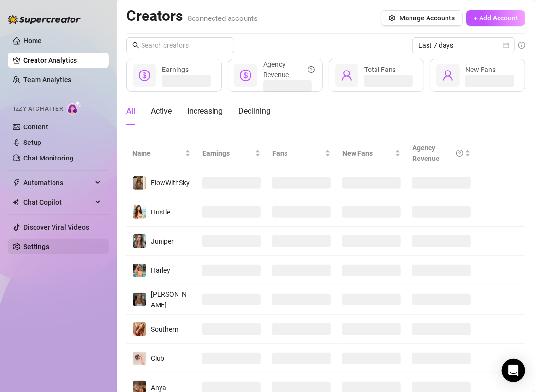  I want to click on span: info-circle, so click(522, 45).